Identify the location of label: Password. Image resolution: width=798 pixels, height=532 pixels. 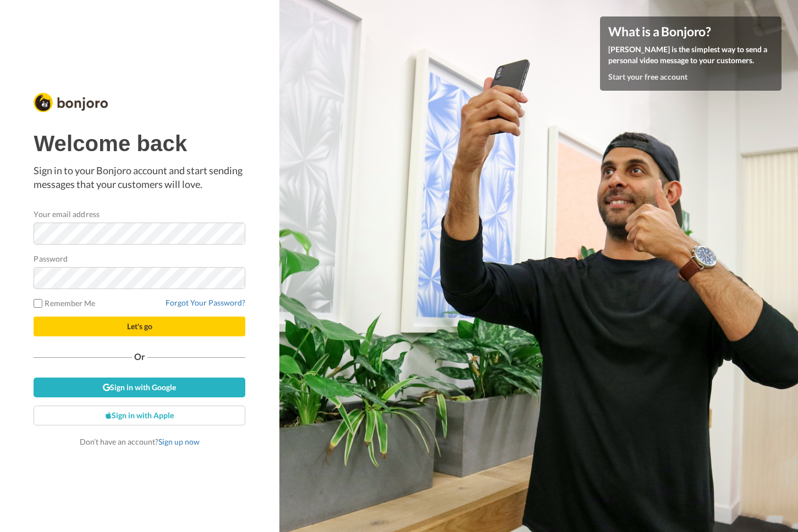
(50, 258).